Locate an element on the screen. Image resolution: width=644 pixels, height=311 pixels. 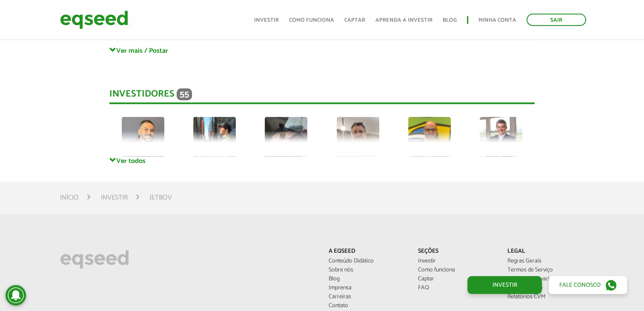
img: picture-121595-1719786865.jpg is located at coordinates (286, 138).